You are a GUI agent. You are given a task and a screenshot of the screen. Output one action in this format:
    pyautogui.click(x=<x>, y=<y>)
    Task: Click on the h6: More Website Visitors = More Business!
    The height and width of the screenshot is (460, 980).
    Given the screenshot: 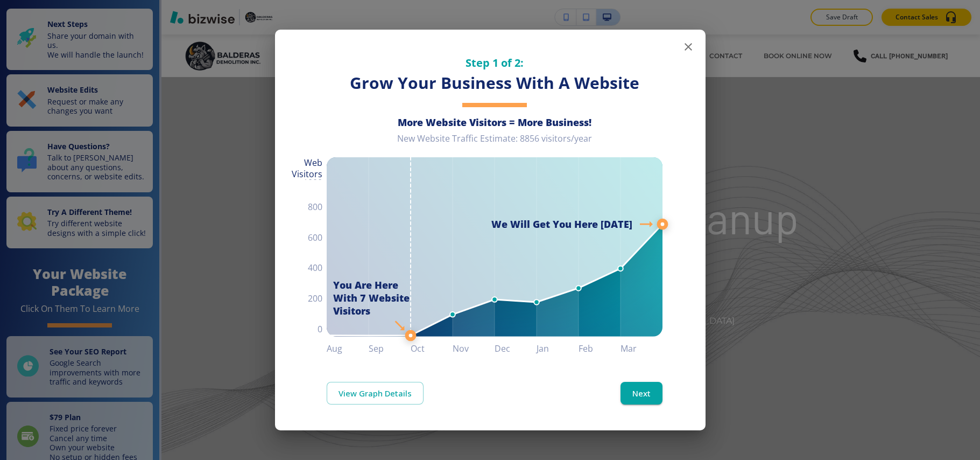 What is the action you would take?
    pyautogui.click(x=494, y=122)
    